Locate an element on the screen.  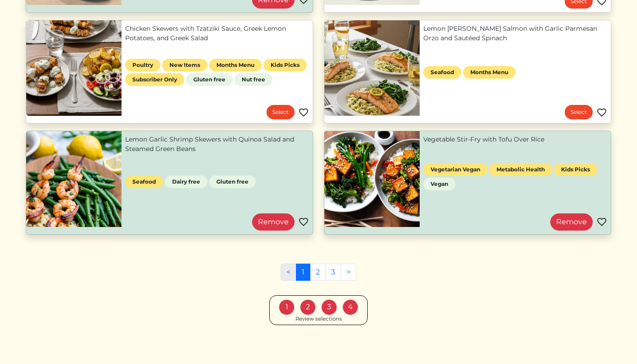
a: 2 is located at coordinates (318, 272).